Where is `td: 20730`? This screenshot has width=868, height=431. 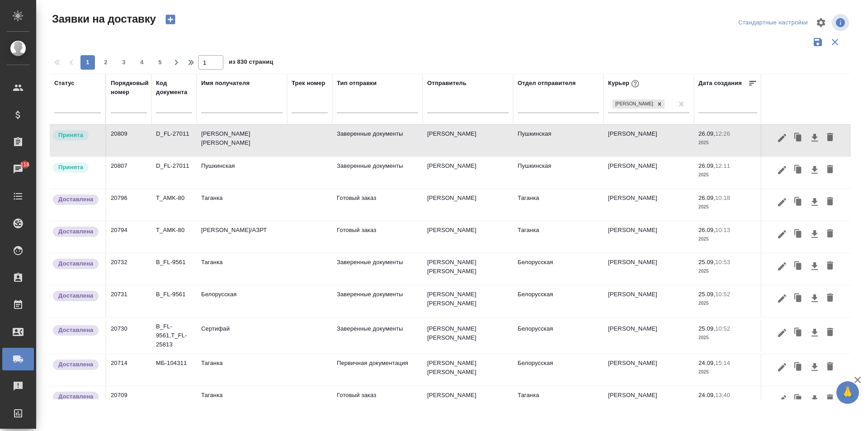
td: 20730 is located at coordinates (129, 335).